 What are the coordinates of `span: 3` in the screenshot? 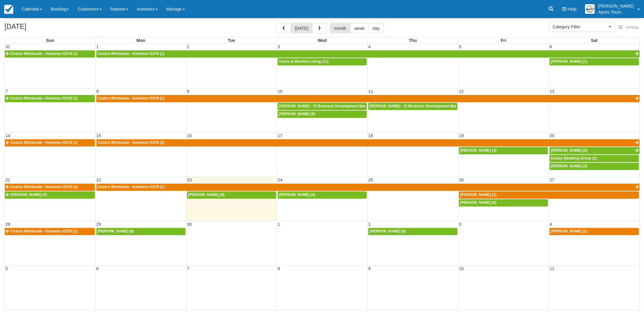 It's located at (461, 224).